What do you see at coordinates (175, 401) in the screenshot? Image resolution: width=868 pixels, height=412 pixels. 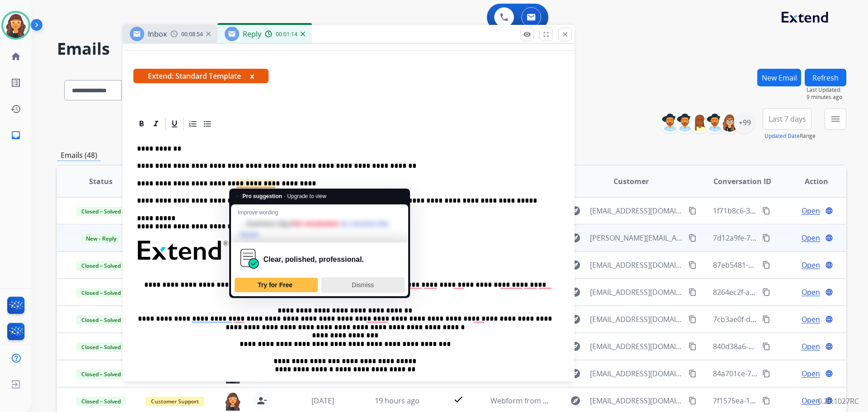 I see `span: Customer Support` at bounding box center [175, 401].